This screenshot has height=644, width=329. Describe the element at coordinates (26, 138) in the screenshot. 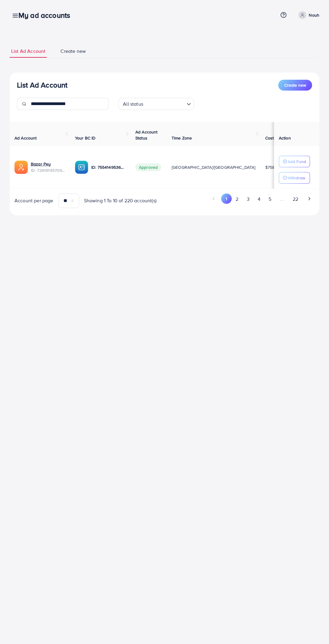

I see `span: Ad Account` at that location.